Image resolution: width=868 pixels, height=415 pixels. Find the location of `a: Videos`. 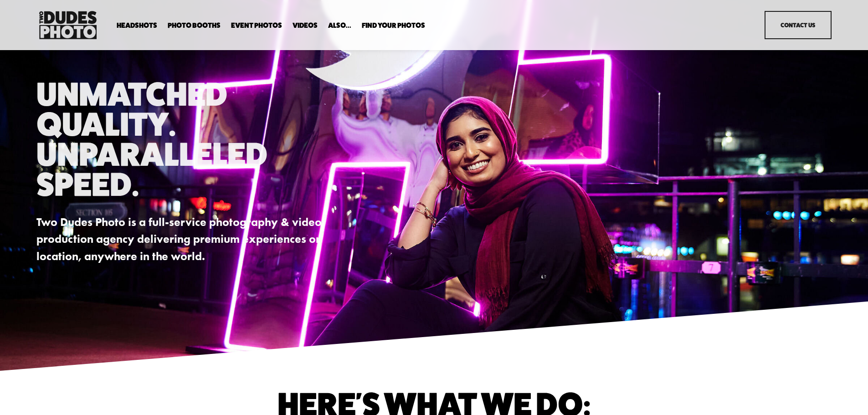

a: Videos is located at coordinates (305, 25).